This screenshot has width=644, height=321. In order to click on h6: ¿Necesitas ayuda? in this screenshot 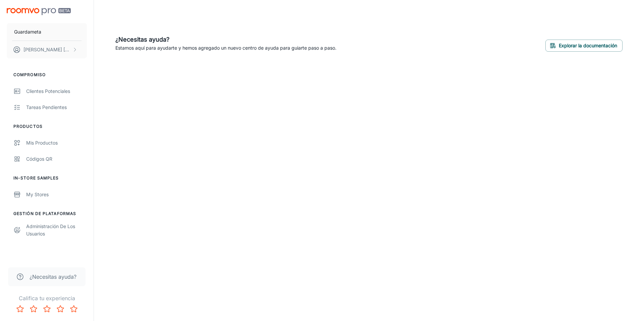, I will do `click(226, 40)`.